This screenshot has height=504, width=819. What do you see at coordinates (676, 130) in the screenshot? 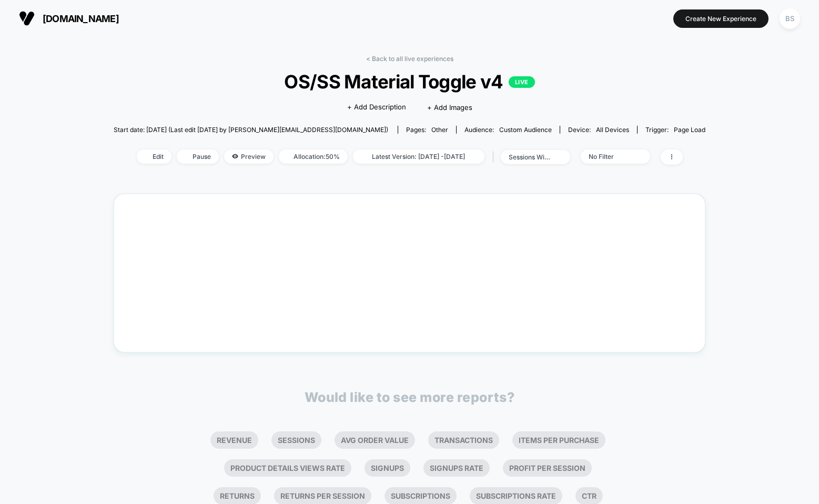
I see `div: Trigger:` at bounding box center [676, 130].